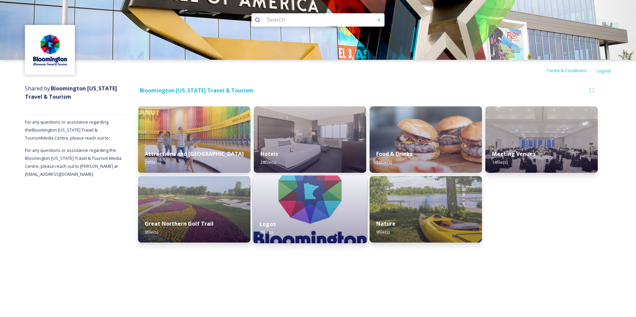 The width and height of the screenshot is (636, 317). I want to click on strong: Hotels, so click(269, 154).